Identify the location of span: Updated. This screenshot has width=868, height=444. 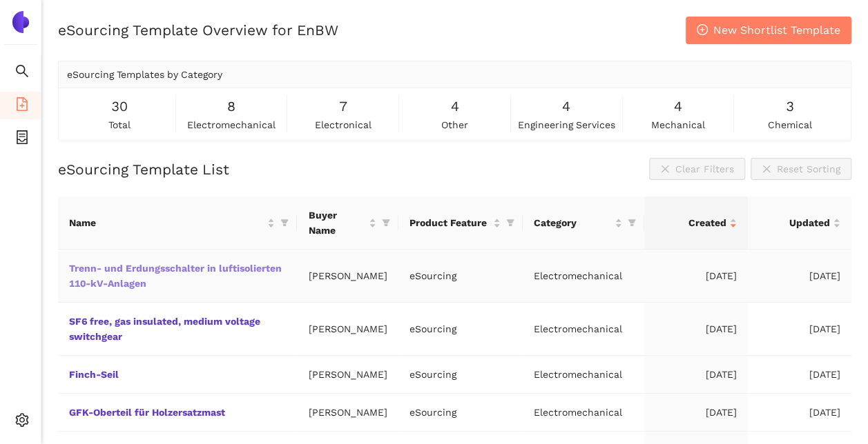
(794, 223).